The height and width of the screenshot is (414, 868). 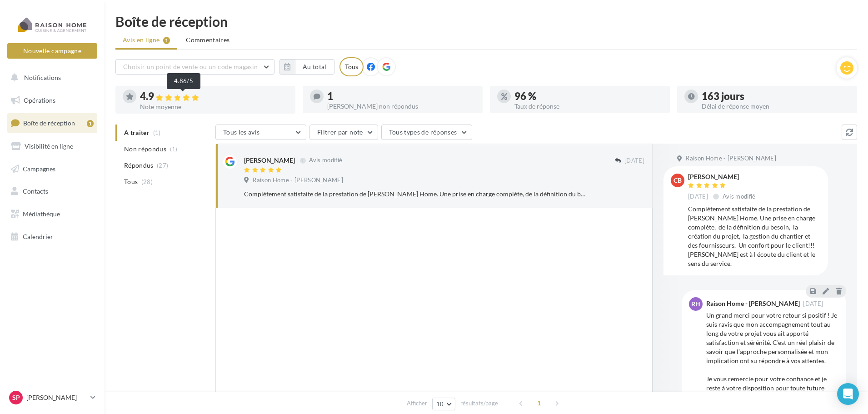 What do you see at coordinates (423, 132) in the screenshot?
I see `span: Tous types de réponses` at bounding box center [423, 132].